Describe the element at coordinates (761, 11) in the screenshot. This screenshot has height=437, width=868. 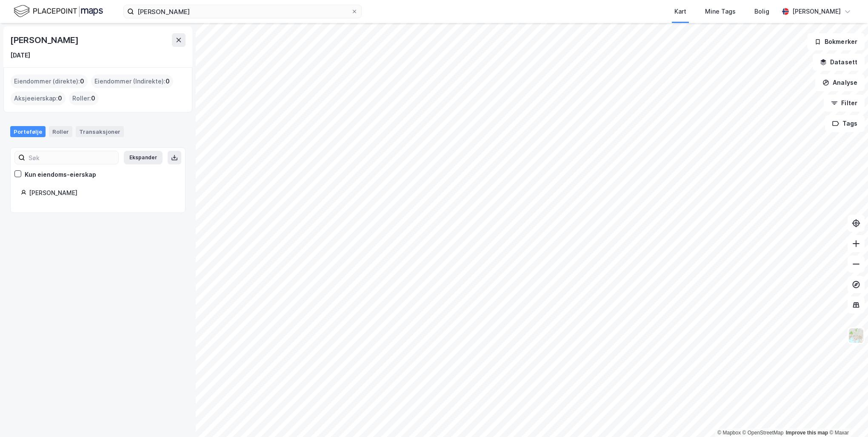
I see `div: Bolig` at that location.